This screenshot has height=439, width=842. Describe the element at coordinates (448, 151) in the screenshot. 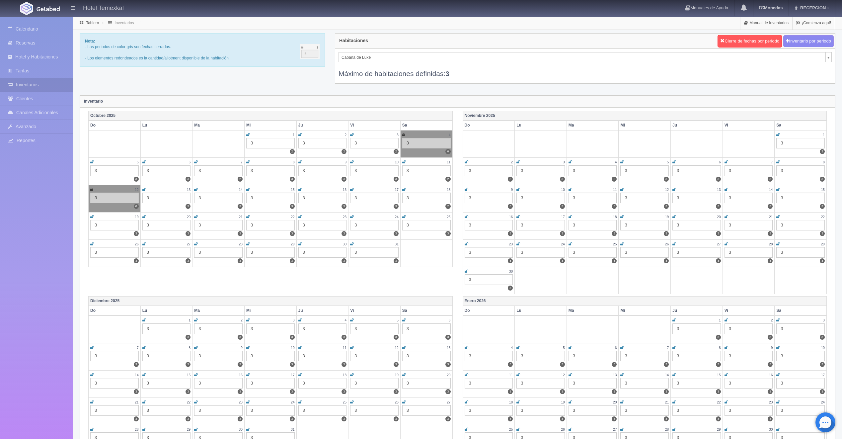

I see `label: 0` at that location.